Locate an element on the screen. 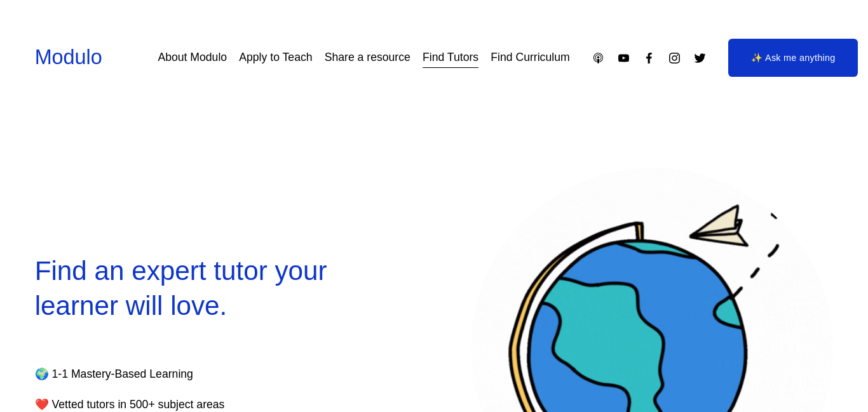 Image resolution: width=868 pixels, height=412 pixels. a: Modulo is located at coordinates (69, 57).